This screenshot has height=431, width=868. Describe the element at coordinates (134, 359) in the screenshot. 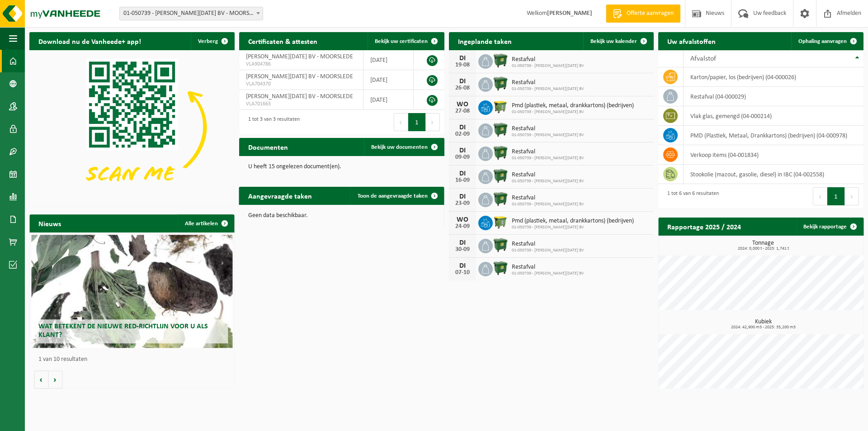

I see `p: 1 van 10 resultaten` at that location.